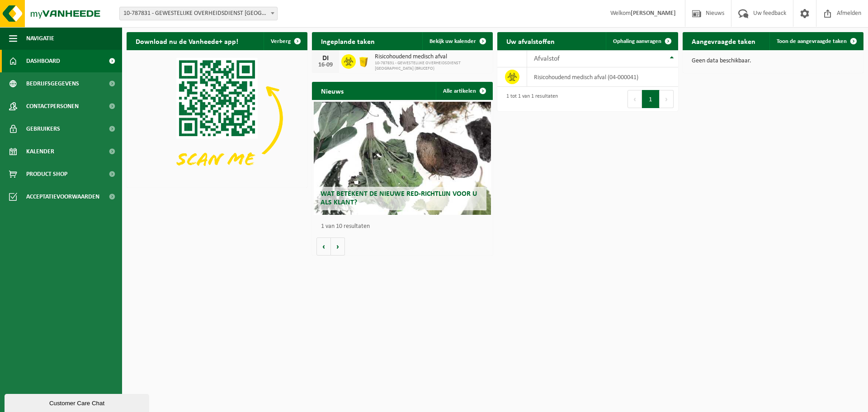 The height and width of the screenshot is (412, 868). Describe the element at coordinates (187, 41) in the screenshot. I see `h2: Download nu de Vanheede+ app!` at that location.